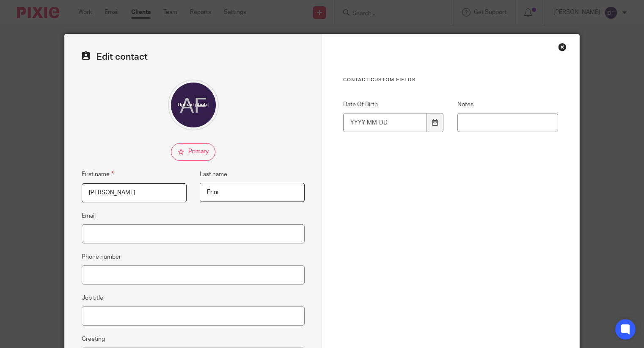 The width and height of the screenshot is (644, 348). I want to click on label: Job title, so click(92, 298).